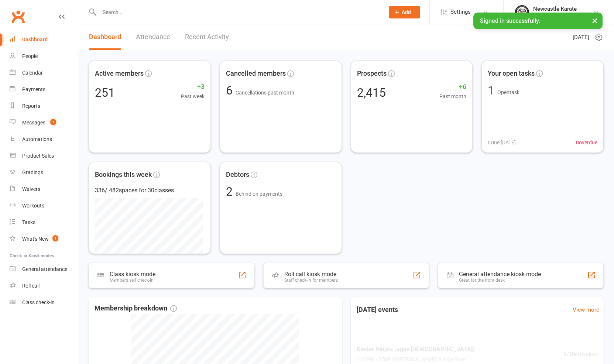  I want to click on a: Reports, so click(44, 106).